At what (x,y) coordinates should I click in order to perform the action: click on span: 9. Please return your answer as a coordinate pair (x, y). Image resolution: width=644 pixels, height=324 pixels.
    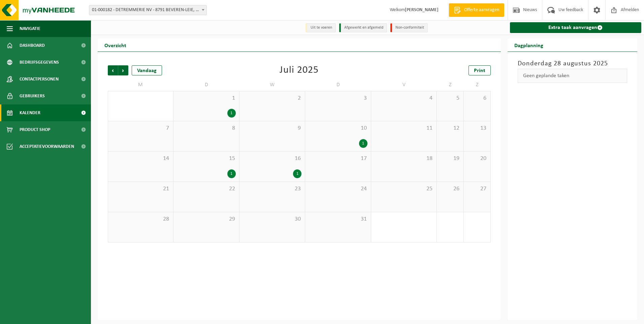
    Looking at the image, I should click on (272, 128).